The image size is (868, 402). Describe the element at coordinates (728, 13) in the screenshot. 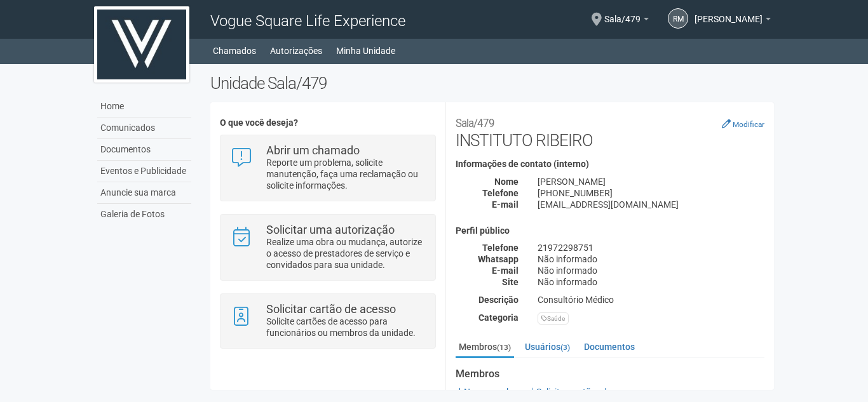

I see `span: Rayssa Merlim Ribeiro Lopes` at that location.